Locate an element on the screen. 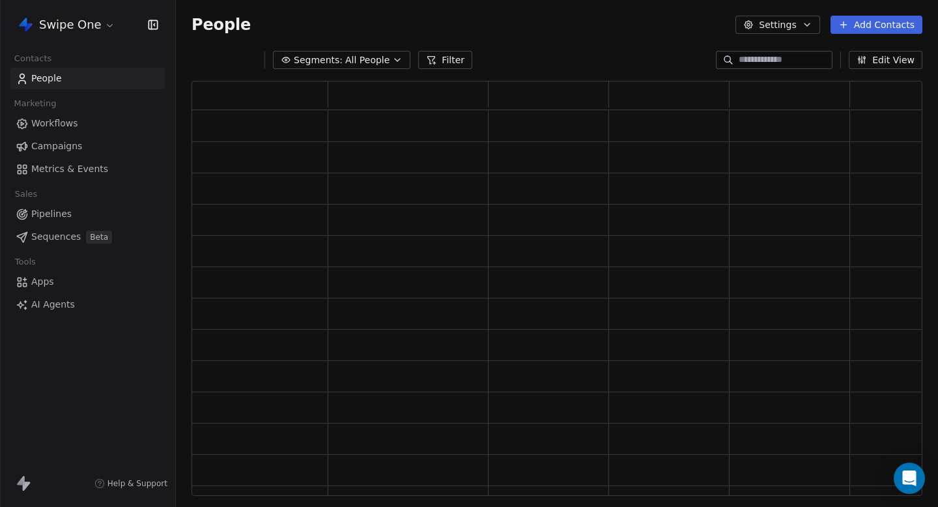 The width and height of the screenshot is (938, 507). span: Contacts is located at coordinates (33, 59).